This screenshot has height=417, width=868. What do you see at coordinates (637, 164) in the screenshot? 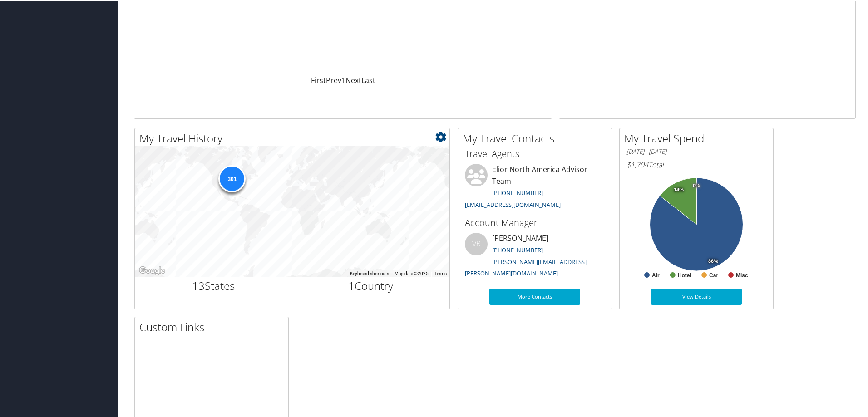
I see `span: $1,704` at bounding box center [637, 164].